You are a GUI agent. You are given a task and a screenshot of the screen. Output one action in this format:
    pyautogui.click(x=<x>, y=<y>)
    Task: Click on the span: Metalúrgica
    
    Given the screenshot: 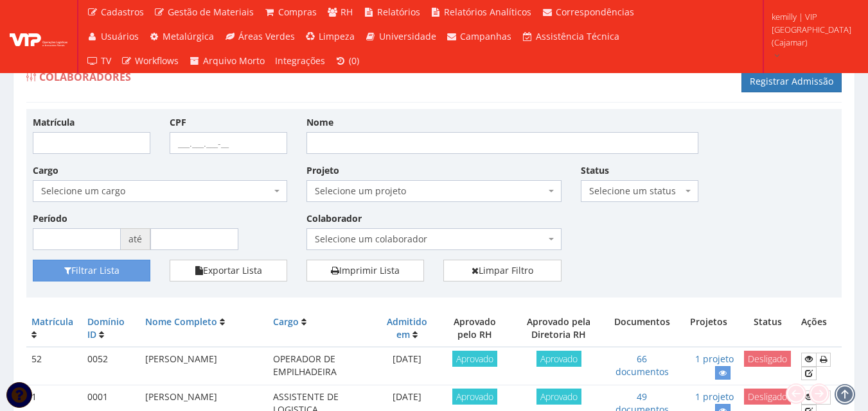 What is the action you would take?
    pyautogui.click(x=188, y=36)
    